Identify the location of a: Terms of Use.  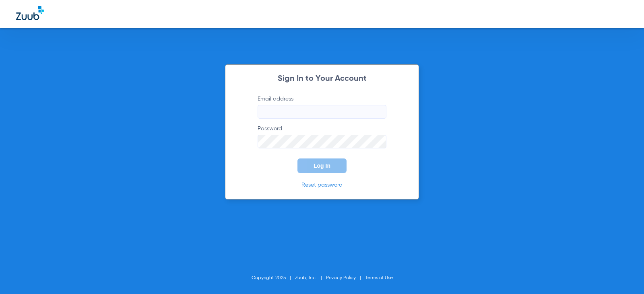
(378, 278).